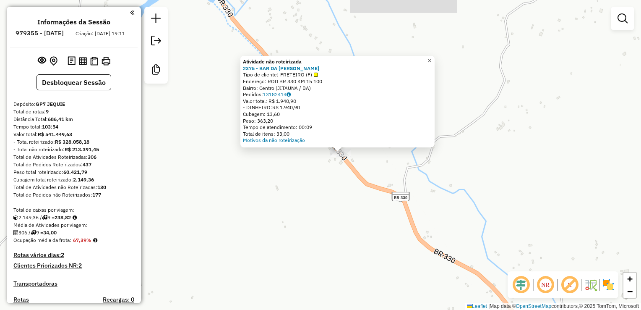 The width and height of the screenshot is (641, 310). Describe the element at coordinates (272, 61) in the screenshot. I see `strong: Atividade não roteirizada` at that location.